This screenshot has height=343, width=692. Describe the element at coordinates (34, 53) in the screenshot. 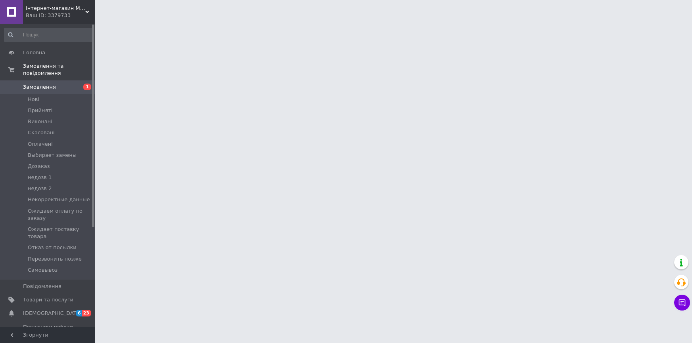

I see `span: Головна` at that location.